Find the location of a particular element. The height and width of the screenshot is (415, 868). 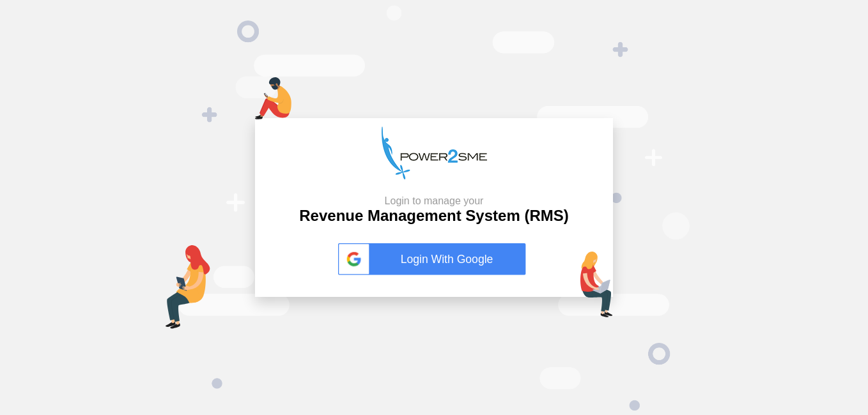

img: lap-login.png is located at coordinates (596, 284).